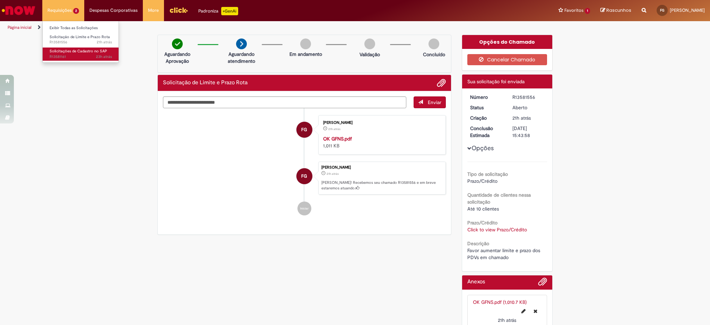 The height and width of the screenshot is (325, 710). Describe the element at coordinates (81, 28) in the screenshot. I see `a: Exibir Todas as Solicitações` at that location.